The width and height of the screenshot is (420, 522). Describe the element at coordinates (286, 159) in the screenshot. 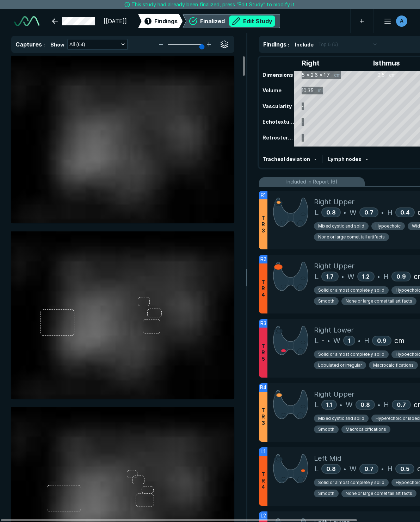

I see `span: Tracheal deviation` at that location.